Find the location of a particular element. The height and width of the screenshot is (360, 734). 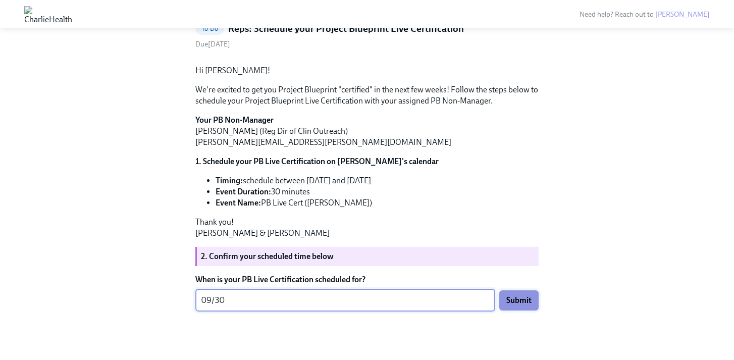

strong: 2. Confirm your scheduled time below is located at coordinates (267, 256).